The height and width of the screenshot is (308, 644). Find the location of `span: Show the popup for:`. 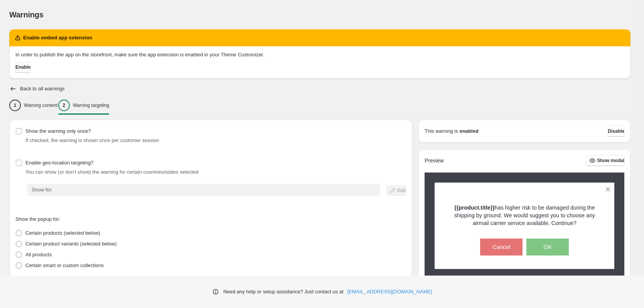

span: Show the popup for: is located at coordinates (38, 219).